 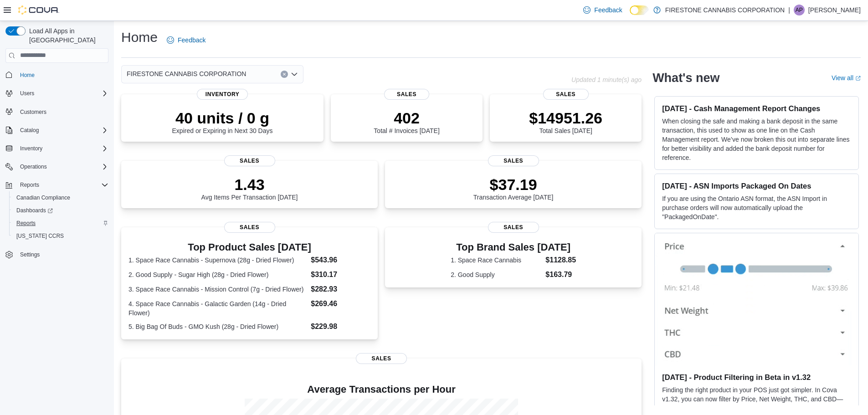 What do you see at coordinates (560, 260) in the screenshot?
I see `dd: $1128.85` at bounding box center [560, 260].